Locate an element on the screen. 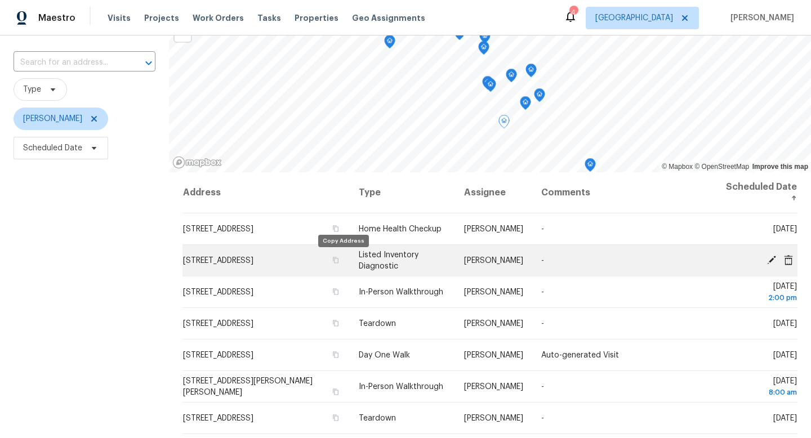 The image size is (811, 438). th: Address is located at coordinates (266, 193).